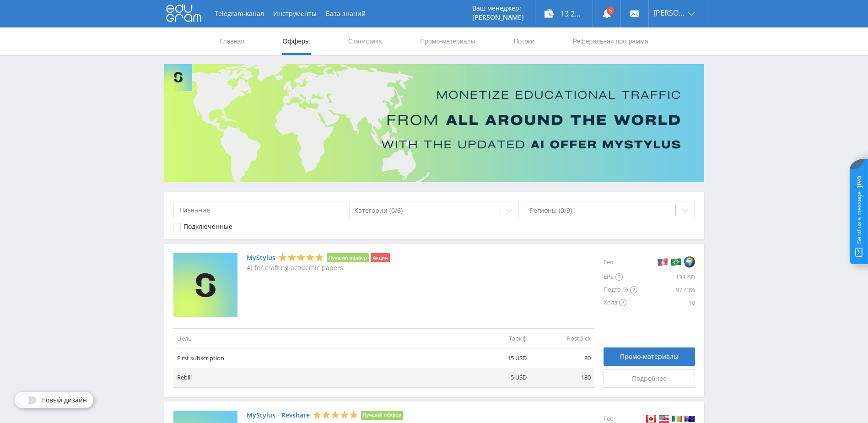 The width and height of the screenshot is (868, 423). I want to click on div: 13 USD, so click(666, 277).